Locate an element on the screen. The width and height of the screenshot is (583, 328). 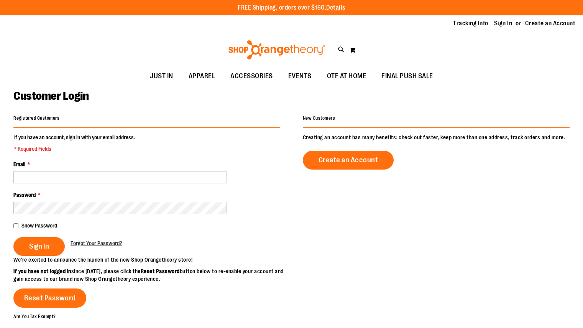
a: Reset Password is located at coordinates (50, 298).